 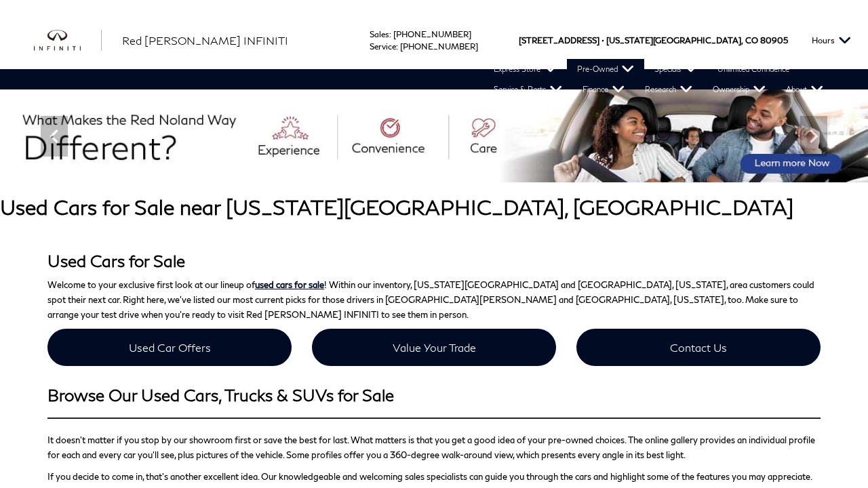 What do you see at coordinates (525, 69) in the screenshot?
I see `a: Express Store` at bounding box center [525, 69].